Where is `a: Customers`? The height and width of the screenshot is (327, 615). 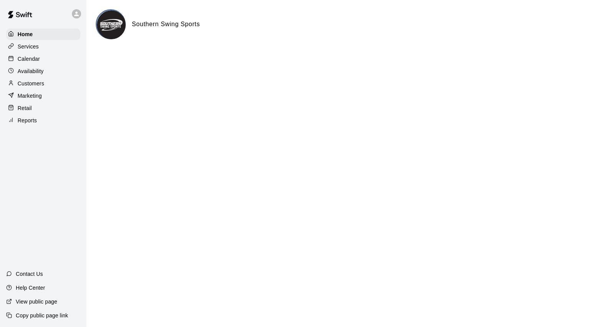
a: Customers is located at coordinates (43, 83).